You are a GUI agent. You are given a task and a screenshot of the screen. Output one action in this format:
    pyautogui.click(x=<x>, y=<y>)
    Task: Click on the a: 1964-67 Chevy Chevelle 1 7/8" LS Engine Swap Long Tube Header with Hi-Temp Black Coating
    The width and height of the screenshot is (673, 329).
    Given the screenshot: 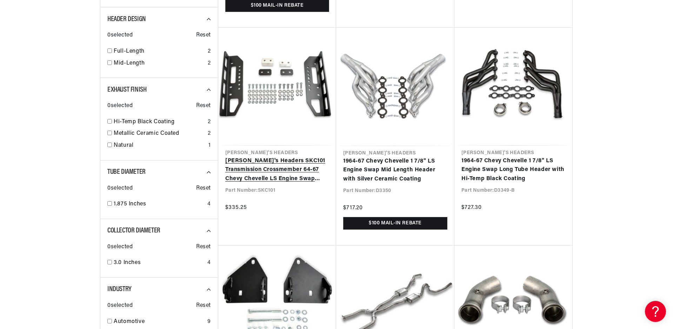 What is the action you would take?
    pyautogui.click(x=513, y=170)
    